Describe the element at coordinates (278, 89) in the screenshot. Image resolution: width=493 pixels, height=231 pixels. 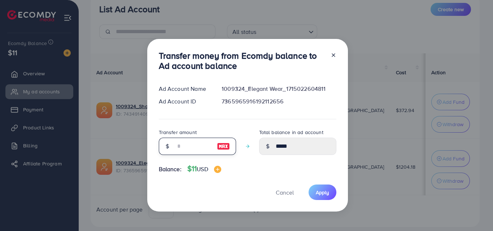
I see `div: 1009324_Elegant Wear_1715022604811` at that location.